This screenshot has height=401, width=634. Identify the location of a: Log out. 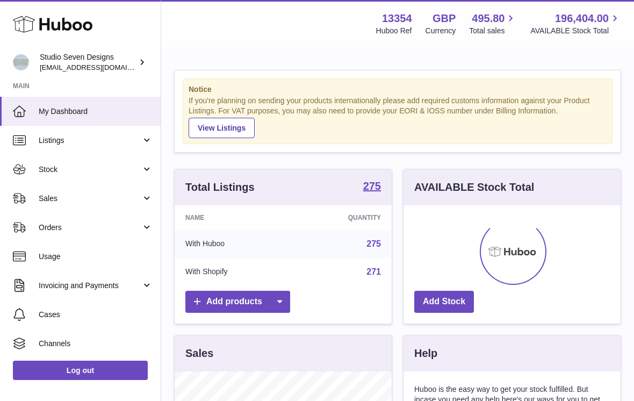
(80, 370).